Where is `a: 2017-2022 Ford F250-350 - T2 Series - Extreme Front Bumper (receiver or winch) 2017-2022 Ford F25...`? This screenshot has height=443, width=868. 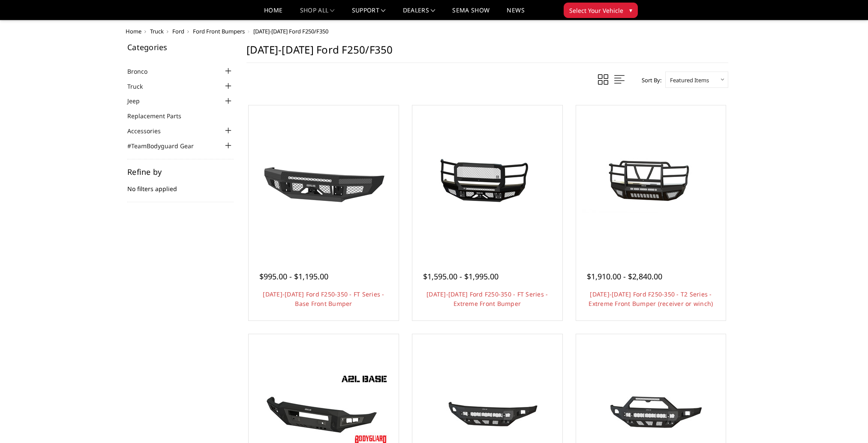 a: 2017-2022 Ford F250-350 - T2 Series - Extreme Front Bumper (receiver or winch) 2017-2022 Ford F25... is located at coordinates (651, 180).